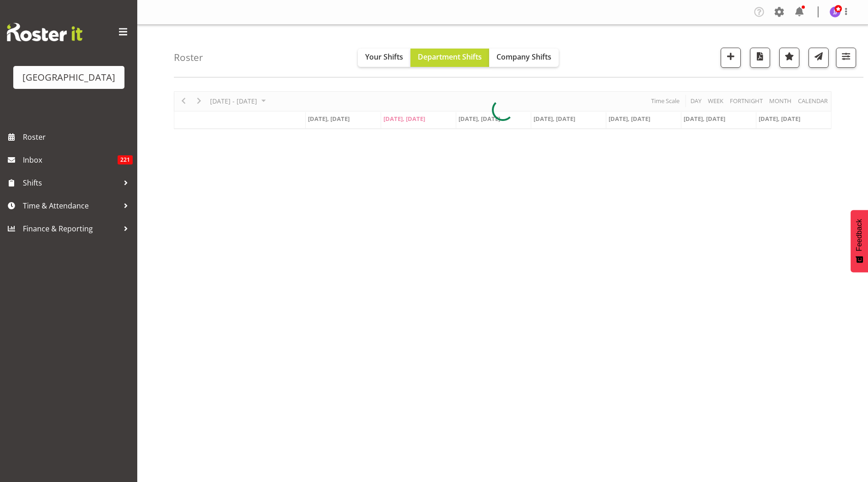  Describe the element at coordinates (859, 241) in the screenshot. I see `button: Feedback - Show survey` at that location.